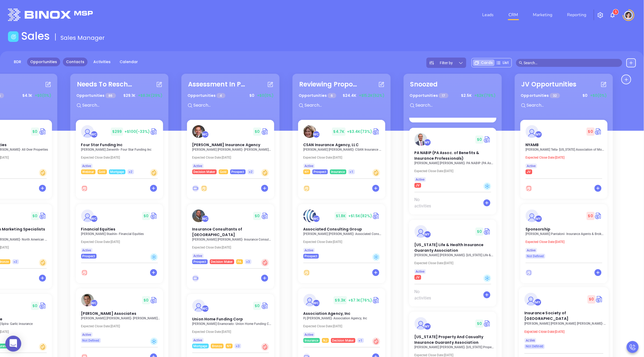 The height and width of the screenshot is (357, 644). What do you see at coordinates (549, 84) in the screenshot?
I see `div: JV Opportunities` at bounding box center [549, 84].